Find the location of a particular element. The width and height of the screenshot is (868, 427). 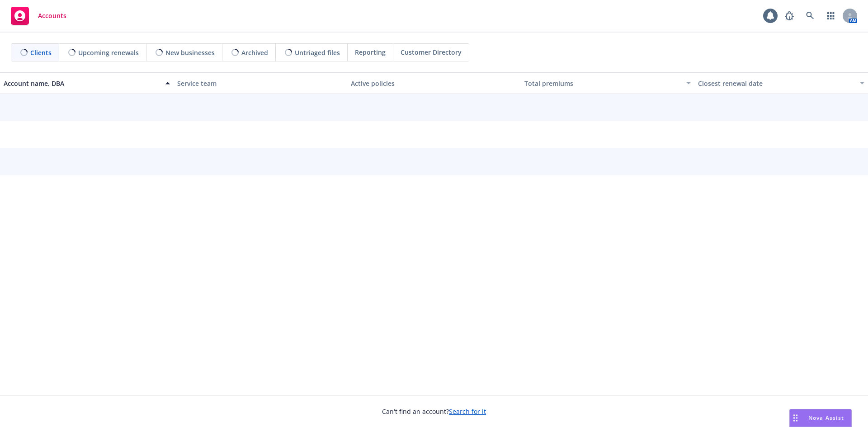

a: Accounts is located at coordinates (38, 15).